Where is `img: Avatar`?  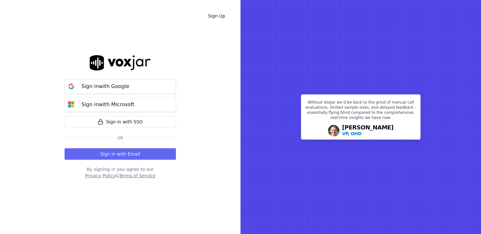 img: Avatar is located at coordinates (334, 130).